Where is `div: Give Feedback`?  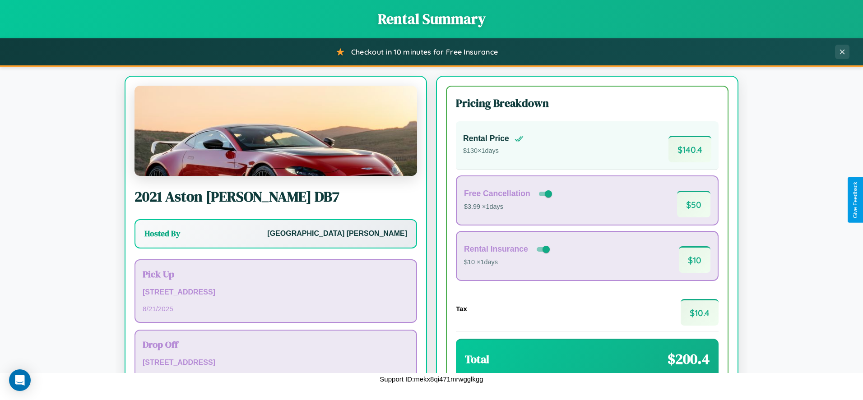 div: Give Feedback is located at coordinates (855, 200).